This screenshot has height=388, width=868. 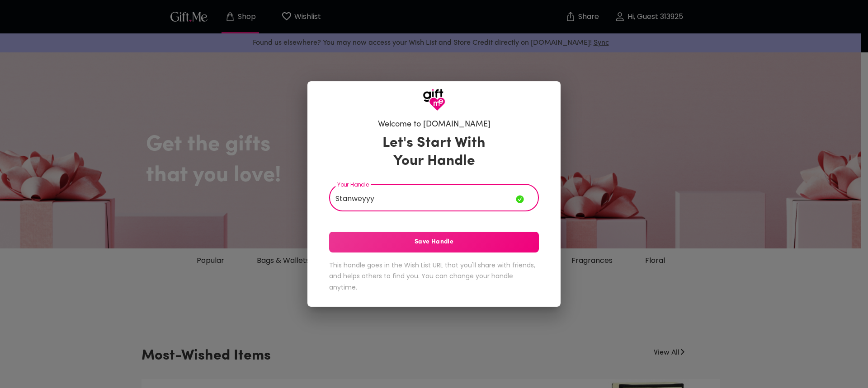 What do you see at coordinates (422, 199) in the screenshot?
I see `input: Your Handle` at bounding box center [422, 199].